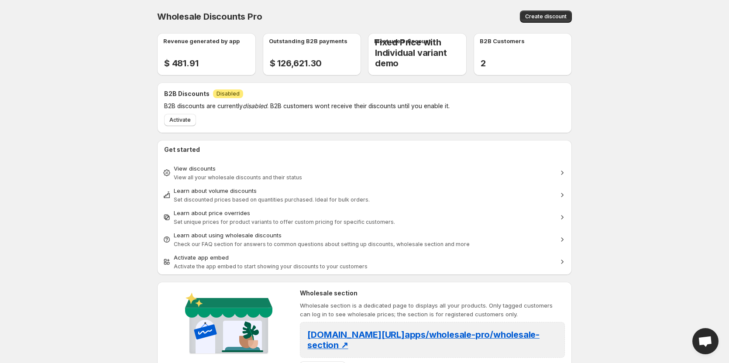  Describe the element at coordinates (180, 120) in the screenshot. I see `span: Activate` at that location.